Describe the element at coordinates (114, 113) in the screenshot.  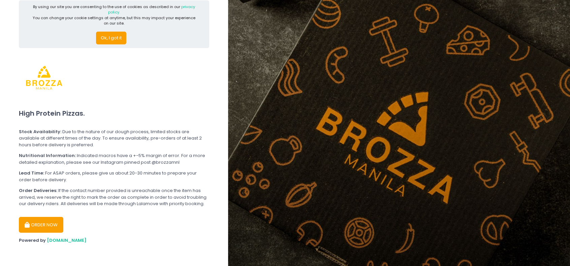
I see `div: High Protein Pizzas.` at that location.